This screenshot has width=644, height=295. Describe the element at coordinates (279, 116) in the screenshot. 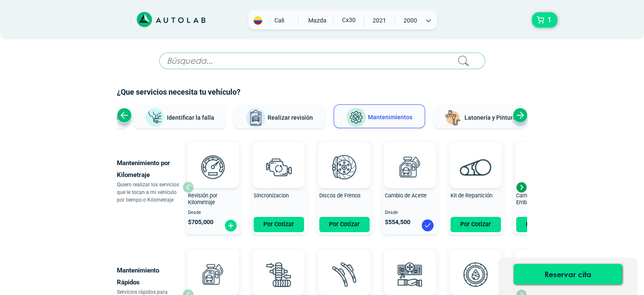

I see `button: Realizar revisión` at that location.